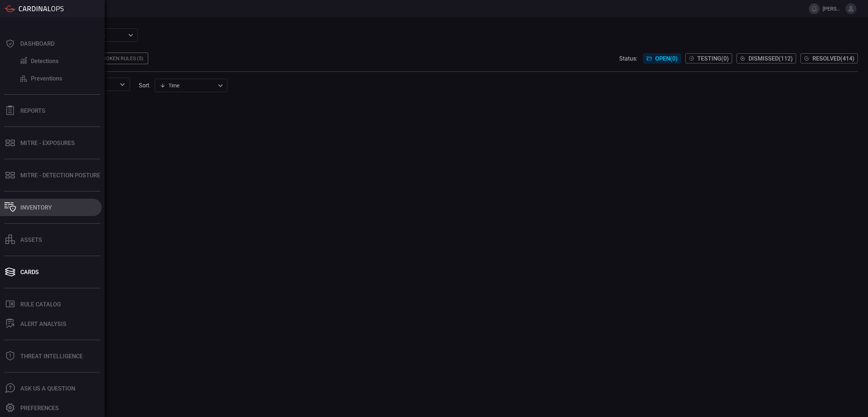  Describe the element at coordinates (834, 59) in the screenshot. I see `span: Resolved ( 414 )` at that location.